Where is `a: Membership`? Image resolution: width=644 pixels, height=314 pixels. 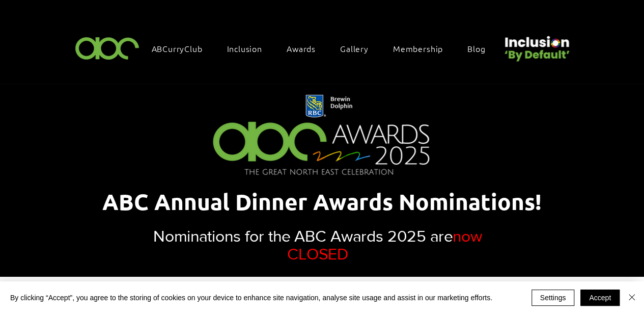
a: Membership is located at coordinates (423, 48).